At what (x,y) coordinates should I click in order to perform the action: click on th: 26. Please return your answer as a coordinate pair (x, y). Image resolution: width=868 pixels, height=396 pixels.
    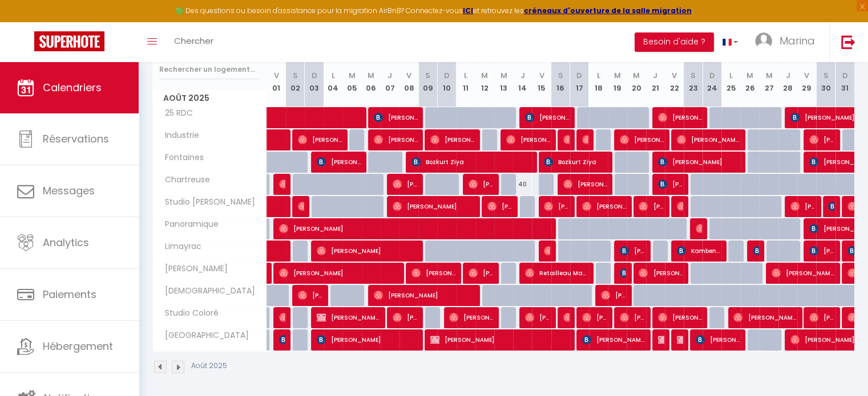
    Looking at the image, I should click on (750, 81).